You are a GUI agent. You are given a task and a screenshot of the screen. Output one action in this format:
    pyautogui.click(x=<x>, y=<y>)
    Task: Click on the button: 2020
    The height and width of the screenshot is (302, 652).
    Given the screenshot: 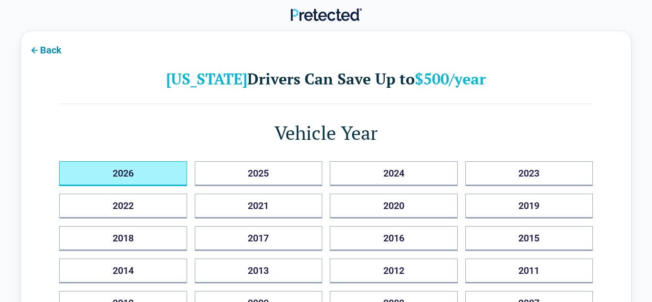 What is the action you would take?
    pyautogui.click(x=394, y=206)
    